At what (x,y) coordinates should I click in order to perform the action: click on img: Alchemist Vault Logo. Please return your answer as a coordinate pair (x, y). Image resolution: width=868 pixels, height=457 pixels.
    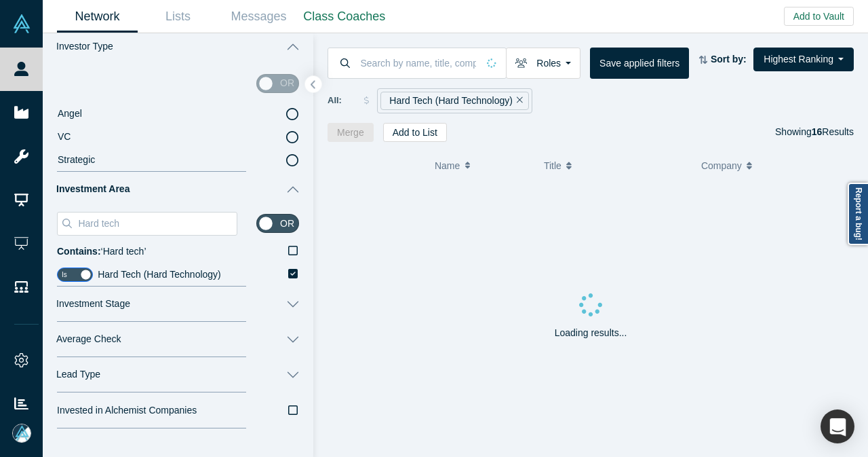
    Looking at the image, I should click on (22, 23).